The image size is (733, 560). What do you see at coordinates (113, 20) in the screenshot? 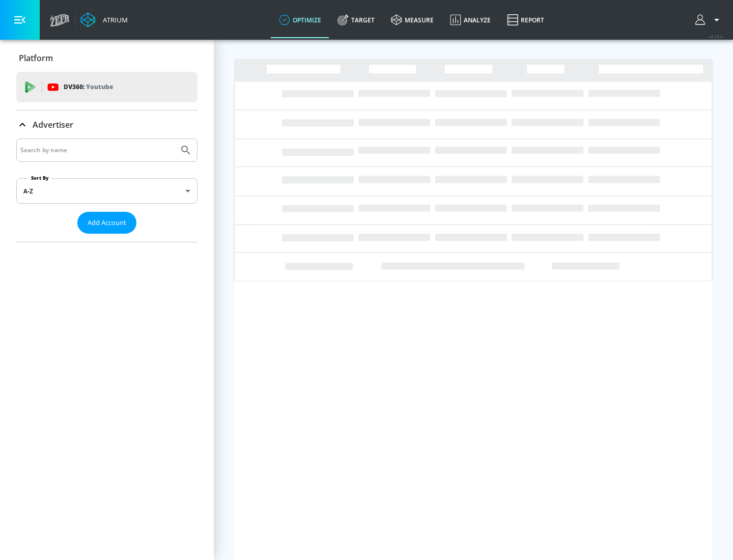
I see `div: Atrium` at bounding box center [113, 20].